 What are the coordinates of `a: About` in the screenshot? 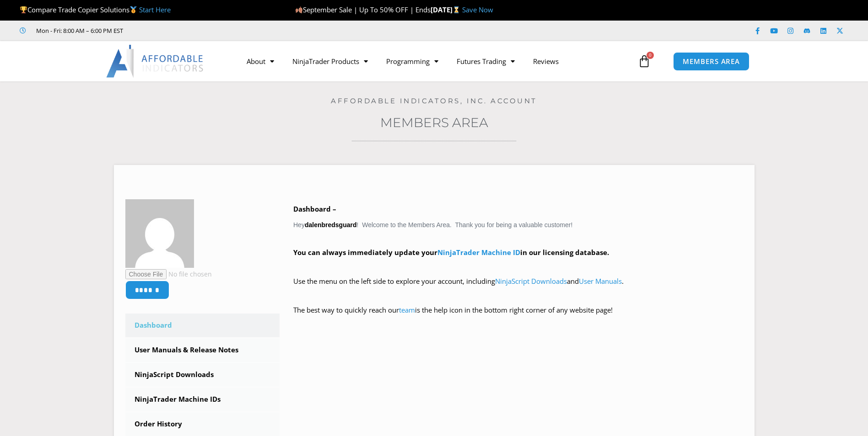 It's located at (260, 61).